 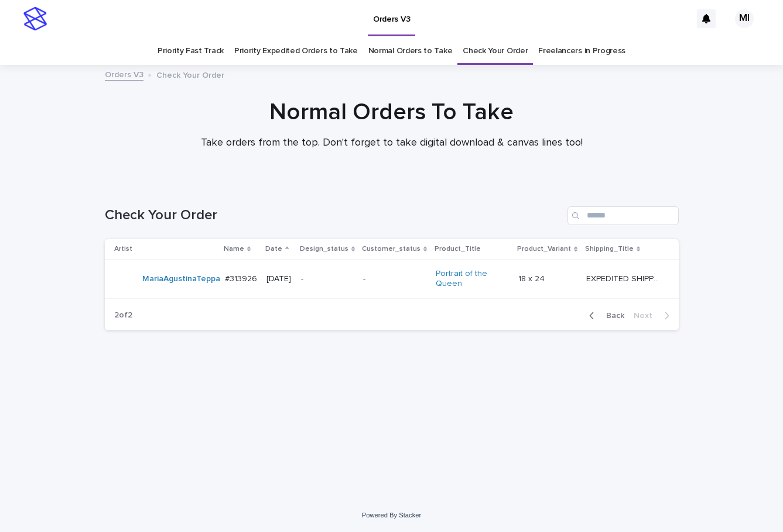 I want to click on p: Product_Title, so click(x=457, y=249).